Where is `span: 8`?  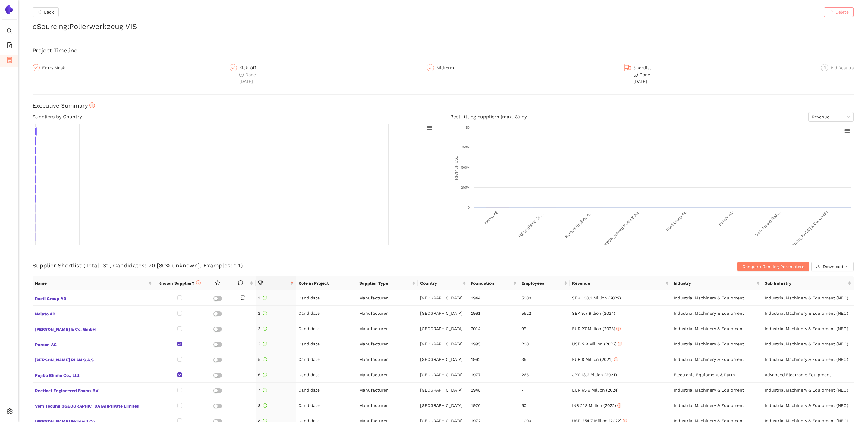 span: 8 is located at coordinates (262, 405).